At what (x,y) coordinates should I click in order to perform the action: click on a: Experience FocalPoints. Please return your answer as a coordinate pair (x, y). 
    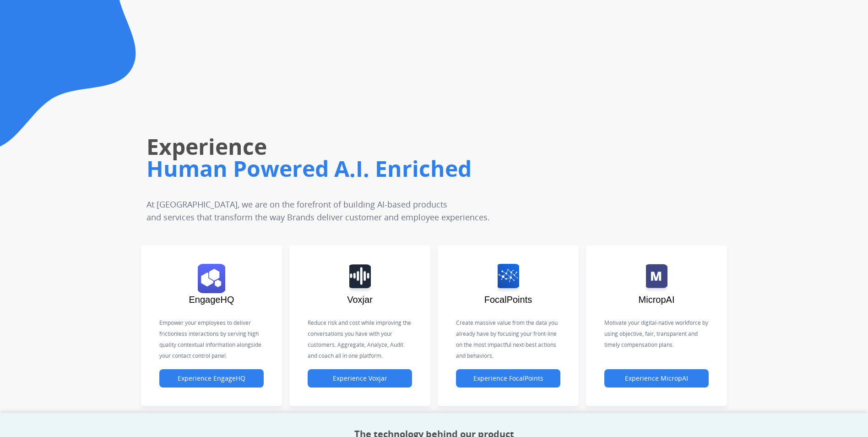
    Looking at the image, I should click on (508, 378).